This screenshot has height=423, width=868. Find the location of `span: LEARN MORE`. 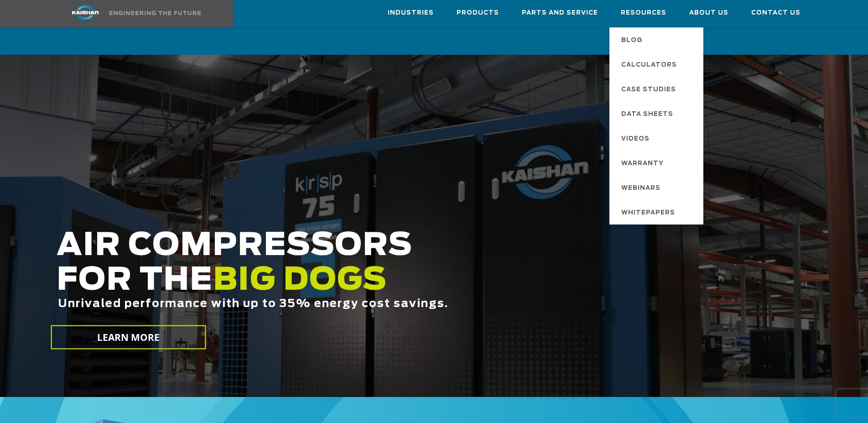

span: LEARN MORE is located at coordinates (128, 337).